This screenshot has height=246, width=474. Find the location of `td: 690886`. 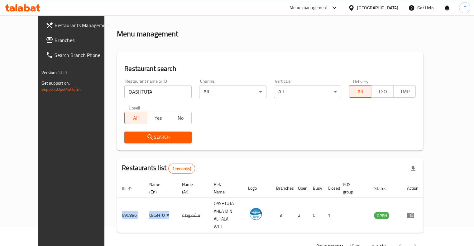

td: 690886 is located at coordinates (131, 216).